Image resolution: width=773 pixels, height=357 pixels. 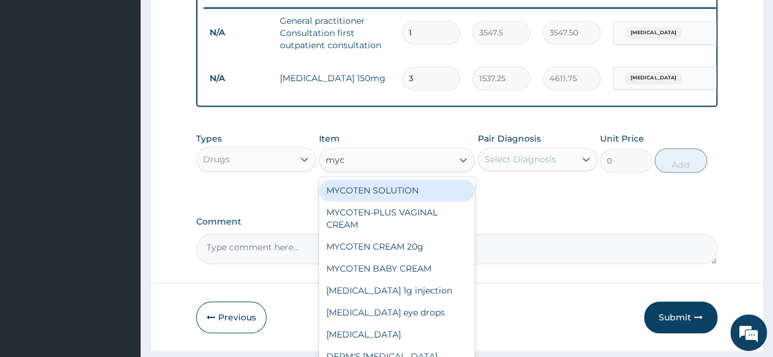 What do you see at coordinates (335, 33) in the screenshot?
I see `td: General practitioner Consultation first outpatient consultation` at bounding box center [335, 33].